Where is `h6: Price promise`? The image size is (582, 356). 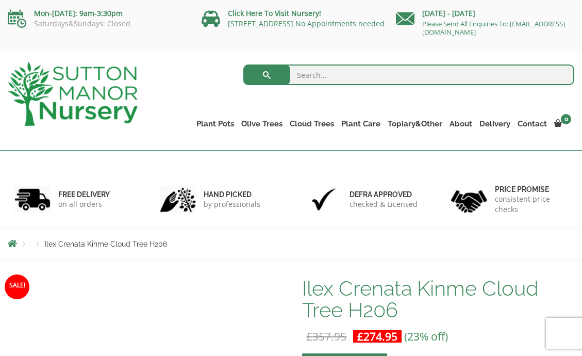 h6: Price promise is located at coordinates (531, 189).